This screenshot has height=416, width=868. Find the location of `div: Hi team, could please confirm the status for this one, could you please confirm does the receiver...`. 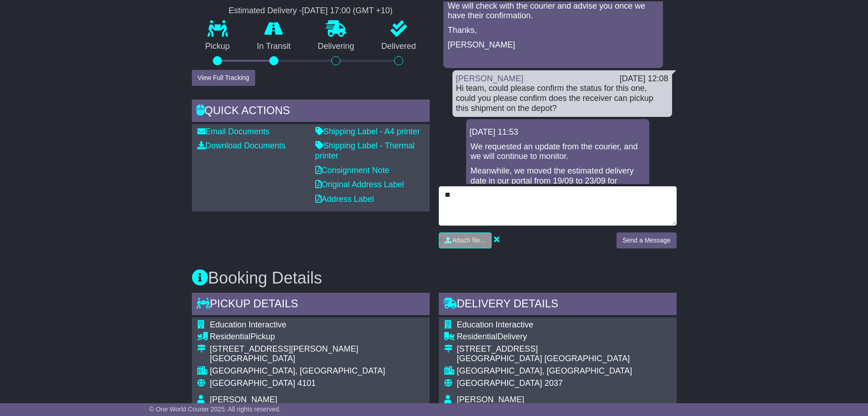

div: Hi team, could please confirm the status for this one, could you please confirm does the receiver... is located at coordinates (562, 98).